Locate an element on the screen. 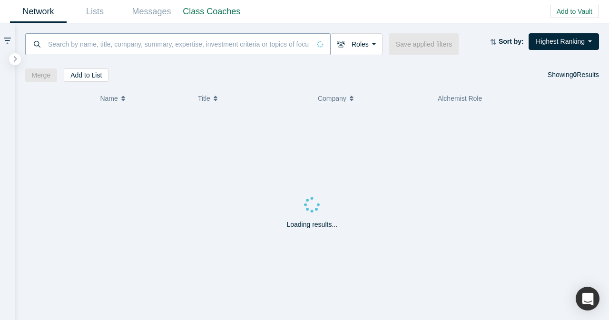  span: Company is located at coordinates (332, 98).